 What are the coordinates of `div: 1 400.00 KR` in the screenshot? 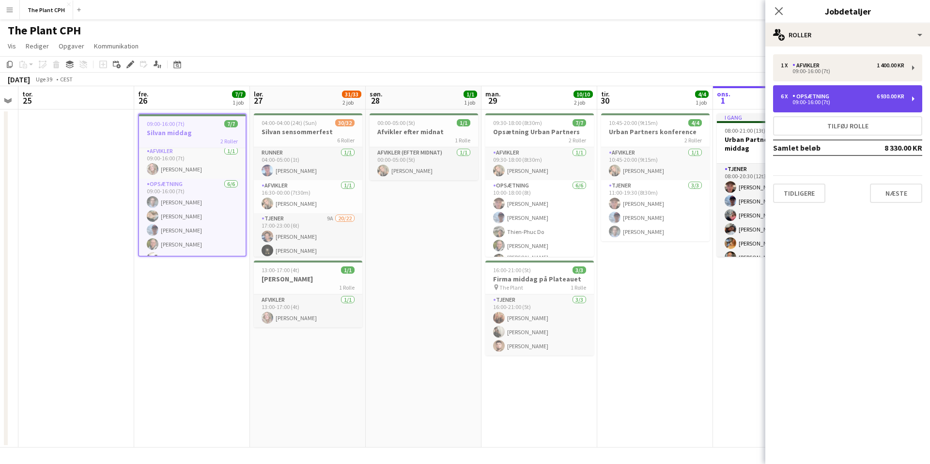 It's located at (890, 65).